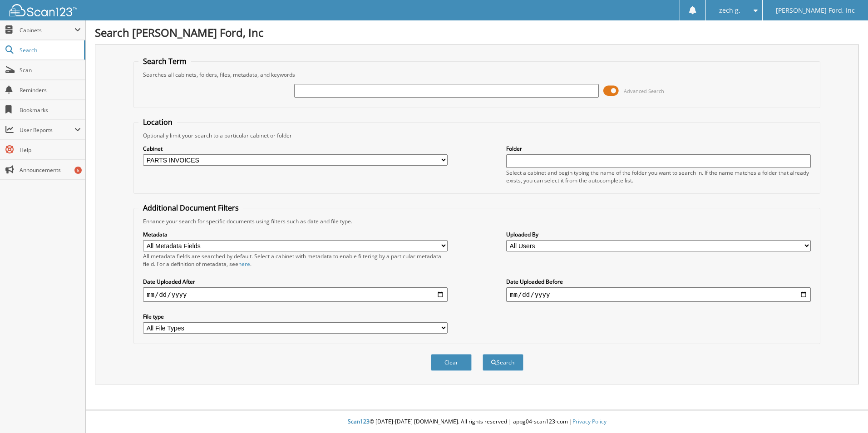 This screenshot has height=433, width=868. I want to click on span: Cabinets, so click(47, 30).